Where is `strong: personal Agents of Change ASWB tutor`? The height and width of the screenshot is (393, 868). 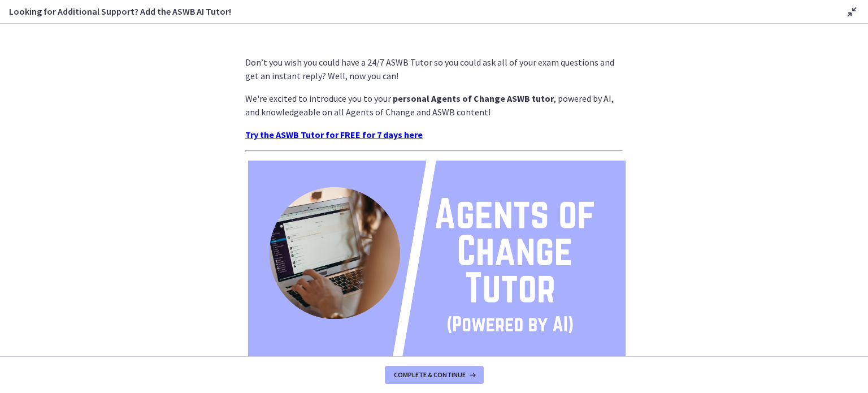 strong: personal Agents of Change ASWB tutor is located at coordinates (473, 99).